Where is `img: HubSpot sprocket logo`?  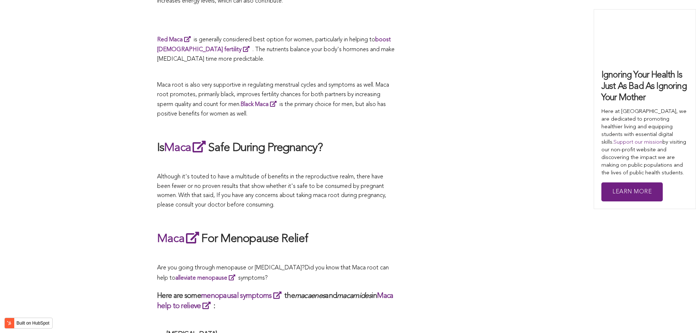 img: HubSpot sprocket logo is located at coordinates (9, 323).